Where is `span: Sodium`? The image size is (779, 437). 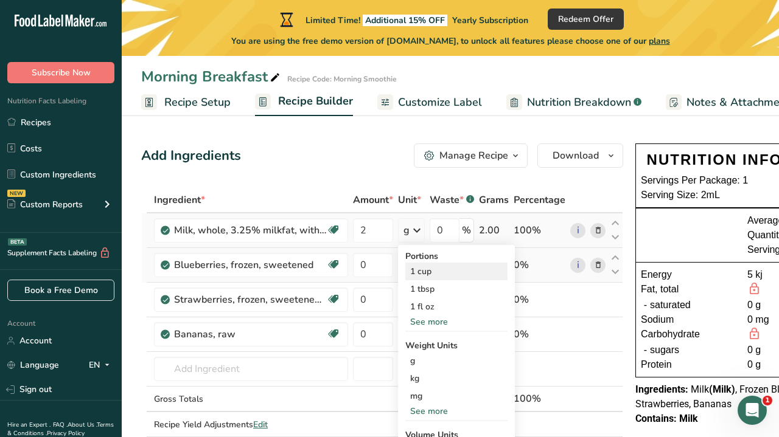
span: Sodium is located at coordinates (657, 320).